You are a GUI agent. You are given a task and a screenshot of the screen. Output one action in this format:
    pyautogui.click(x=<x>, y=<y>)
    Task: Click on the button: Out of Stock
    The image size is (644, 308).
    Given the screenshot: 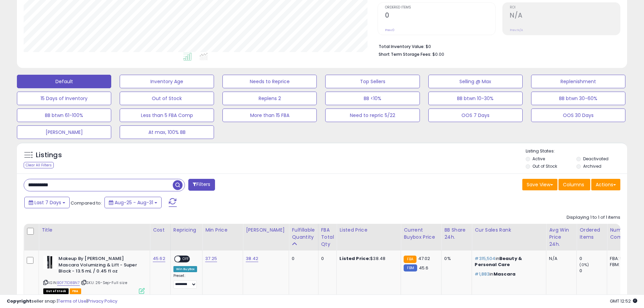 What is the action you would take?
    pyautogui.click(x=166, y=98)
    